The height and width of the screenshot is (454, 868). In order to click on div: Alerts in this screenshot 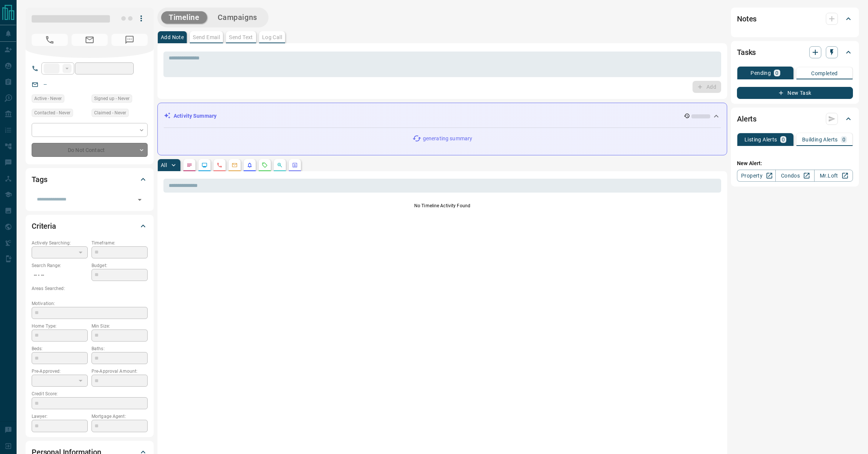, I will do `click(795, 119)`.